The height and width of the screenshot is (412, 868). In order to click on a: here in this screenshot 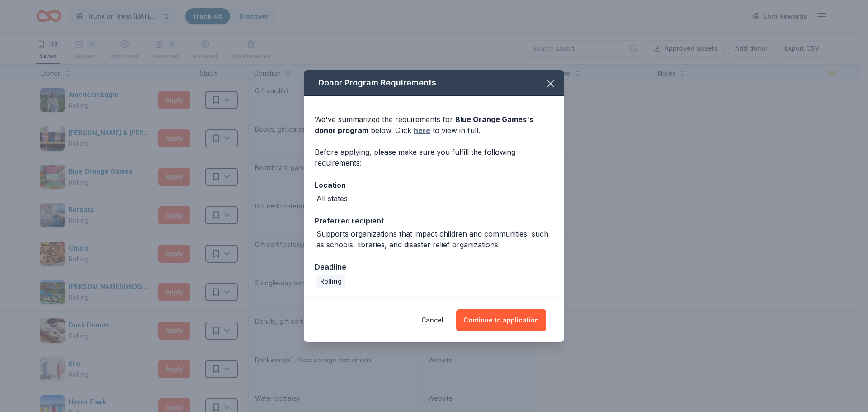, I will do `click(422, 130)`.